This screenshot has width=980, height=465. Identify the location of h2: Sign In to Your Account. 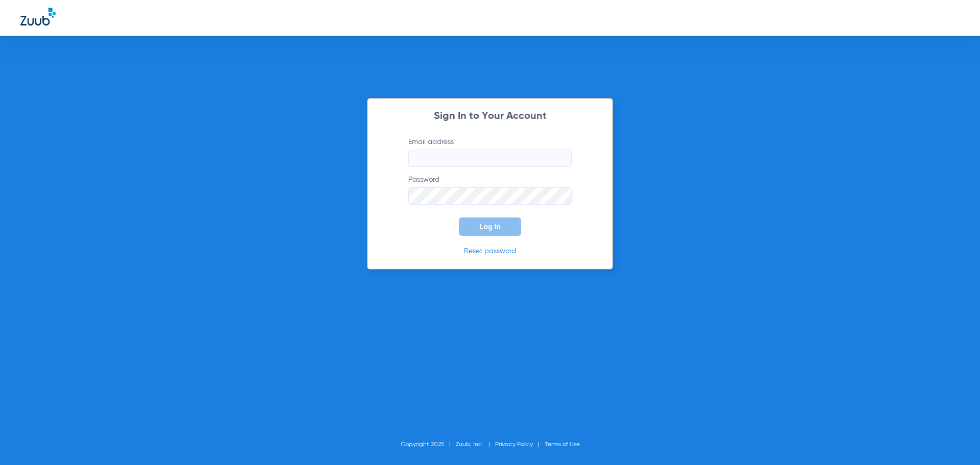
(490, 117).